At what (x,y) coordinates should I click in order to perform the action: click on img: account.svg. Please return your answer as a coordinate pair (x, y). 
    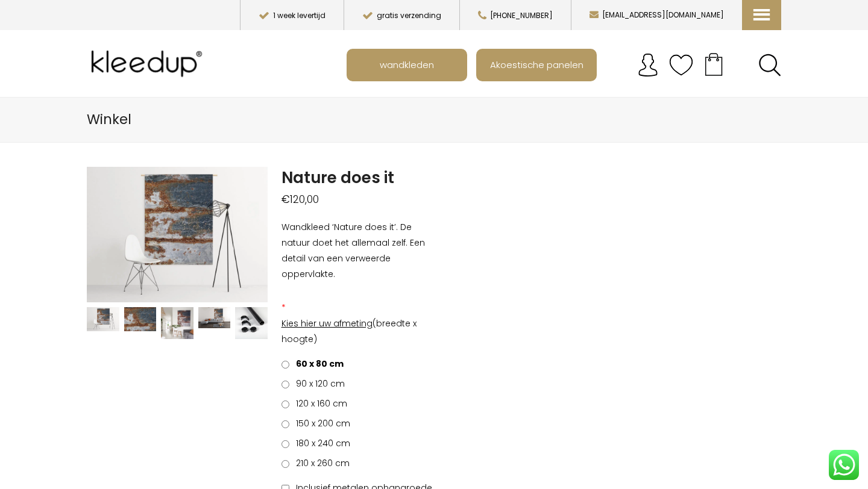
    Looking at the image, I should click on (648, 65).